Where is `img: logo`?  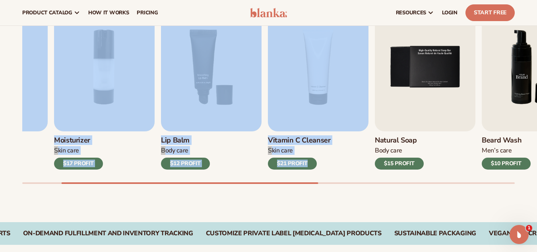
img: logo is located at coordinates (269, 13).